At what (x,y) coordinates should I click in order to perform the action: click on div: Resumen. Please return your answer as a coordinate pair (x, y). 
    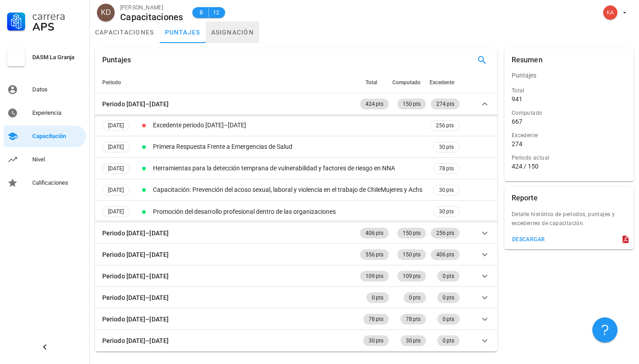
    Looking at the image, I should click on (527, 60).